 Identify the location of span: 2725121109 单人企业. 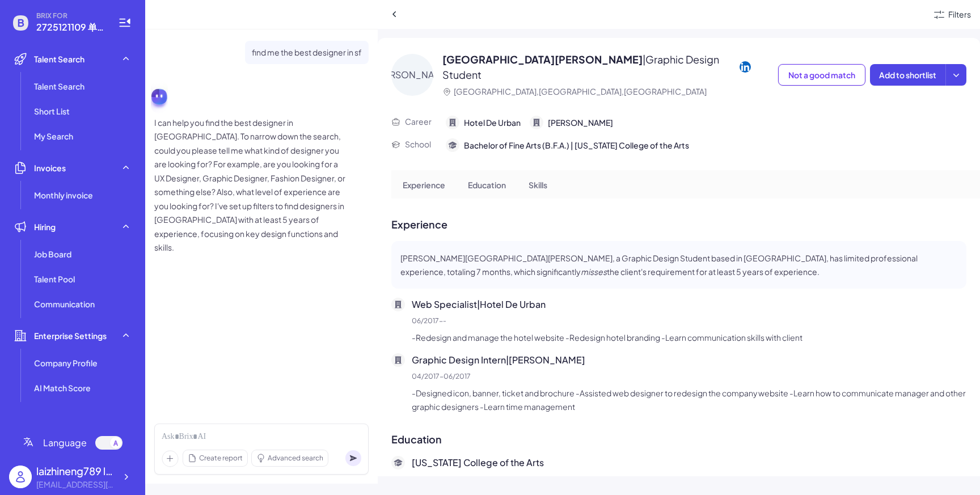
(70, 27).